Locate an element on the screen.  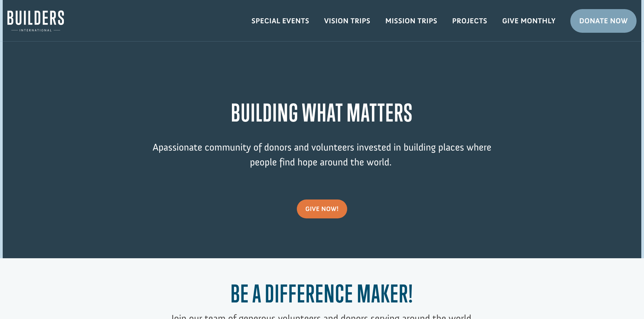
a: Vision Trips is located at coordinates (347, 21).